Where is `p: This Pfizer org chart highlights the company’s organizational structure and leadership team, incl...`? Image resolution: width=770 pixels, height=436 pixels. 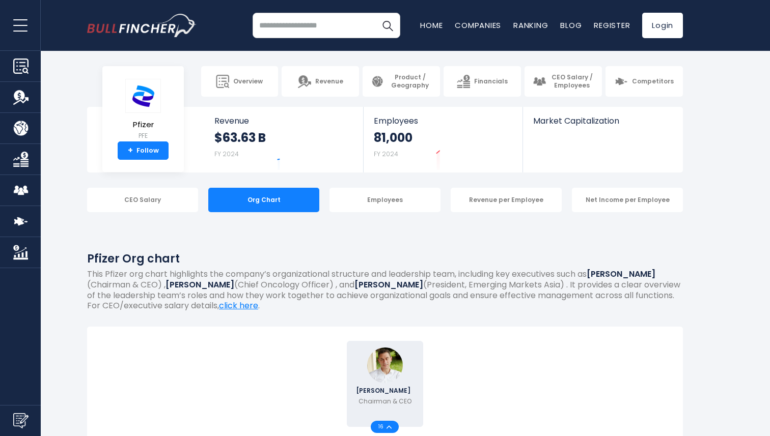 p: This Pfizer org chart highlights the company’s organizational structure and leadership team, incl... is located at coordinates (385, 285).